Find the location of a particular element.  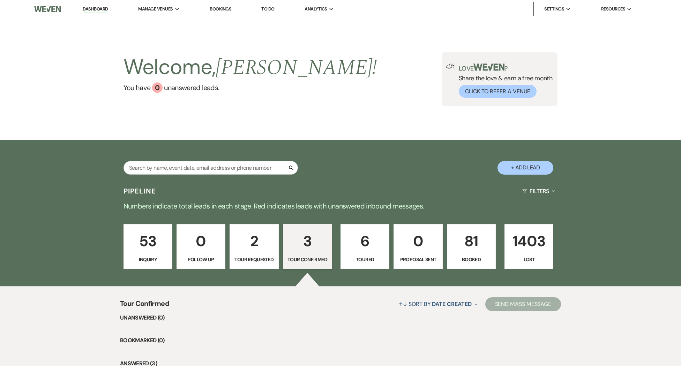

p: 2 is located at coordinates (254, 241).